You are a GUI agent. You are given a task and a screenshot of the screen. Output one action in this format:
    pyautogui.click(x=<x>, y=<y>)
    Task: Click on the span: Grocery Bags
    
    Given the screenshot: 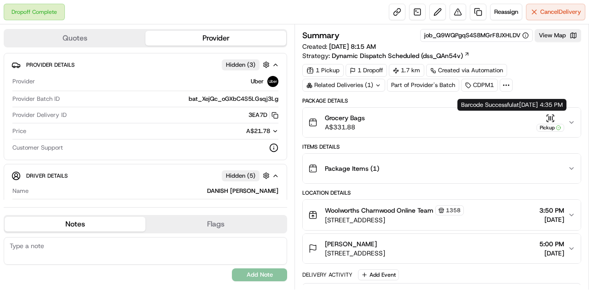 What is the action you would take?
    pyautogui.click(x=345, y=118)
    